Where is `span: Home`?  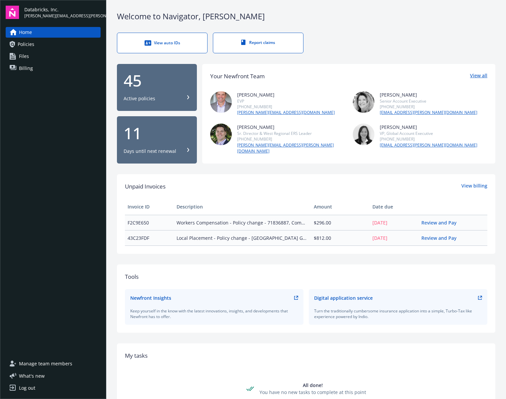
span: Home is located at coordinates (25, 32).